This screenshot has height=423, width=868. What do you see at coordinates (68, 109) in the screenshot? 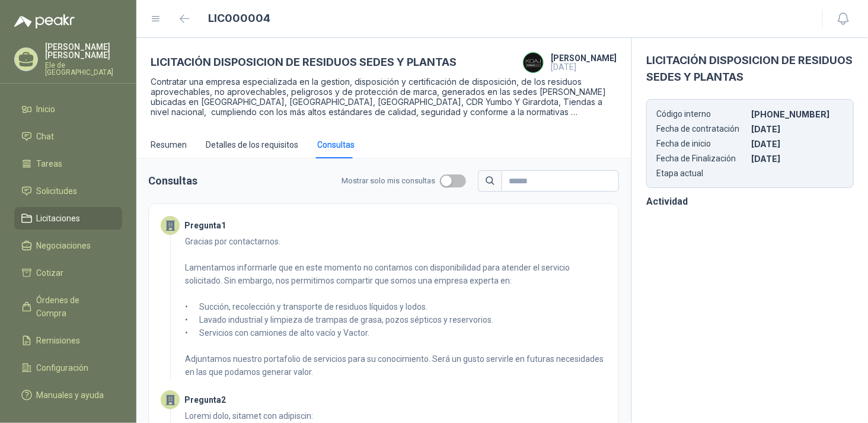
I see `a: Inicio` at bounding box center [68, 109].